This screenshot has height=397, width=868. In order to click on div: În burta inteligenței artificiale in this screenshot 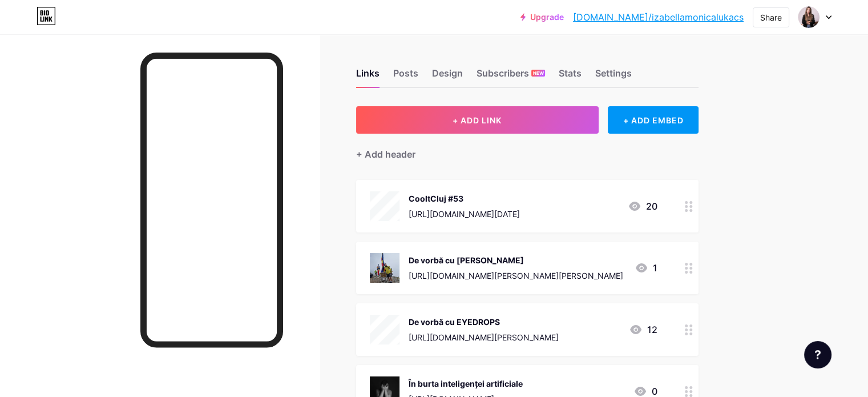, I will do `click(466, 383)`.